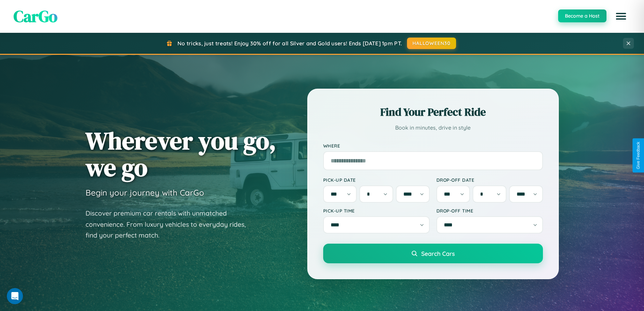 The height and width of the screenshot is (311, 644). Describe the element at coordinates (181, 154) in the screenshot. I see `h1: Wherever you go, we go` at that location.